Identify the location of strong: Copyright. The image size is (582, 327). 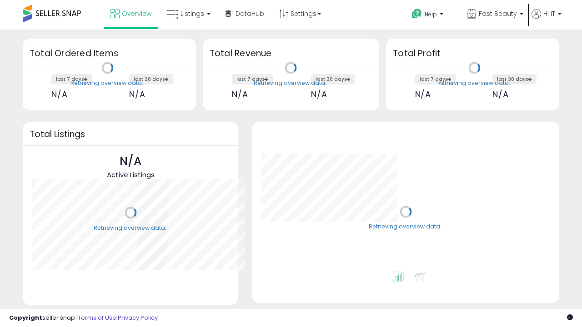
(25, 318).